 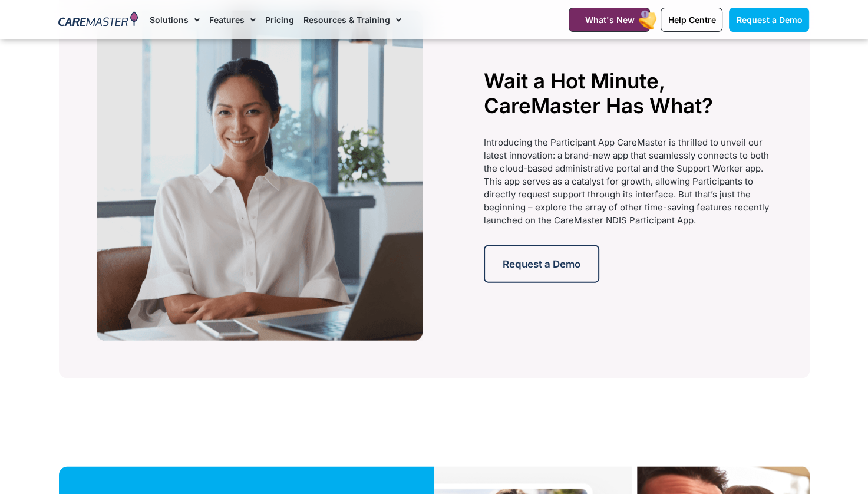 What do you see at coordinates (609, 19) in the screenshot?
I see `span: What's New` at bounding box center [609, 19].